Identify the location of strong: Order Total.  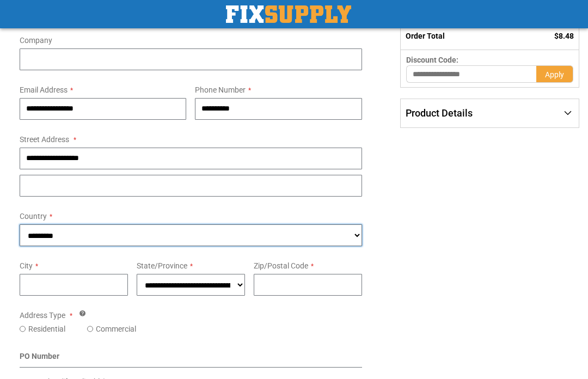
(426, 36).